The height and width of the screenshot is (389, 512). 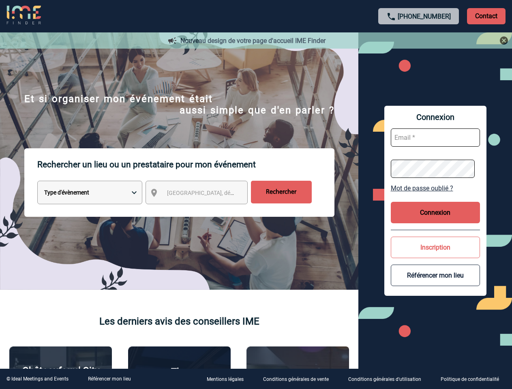 What do you see at coordinates (435, 188) in the screenshot?
I see `a: Mot de passe oublié ?` at bounding box center [435, 188].